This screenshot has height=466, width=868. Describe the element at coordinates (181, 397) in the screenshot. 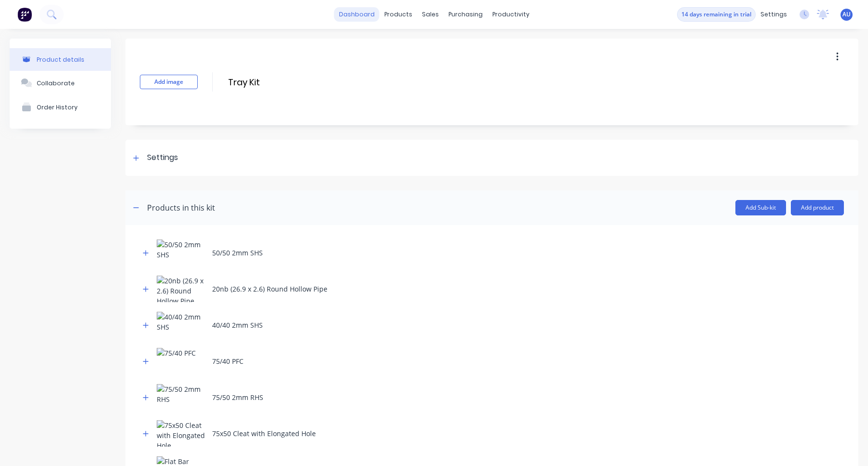

I see `img: 75/50 2mm RHS` at that location.